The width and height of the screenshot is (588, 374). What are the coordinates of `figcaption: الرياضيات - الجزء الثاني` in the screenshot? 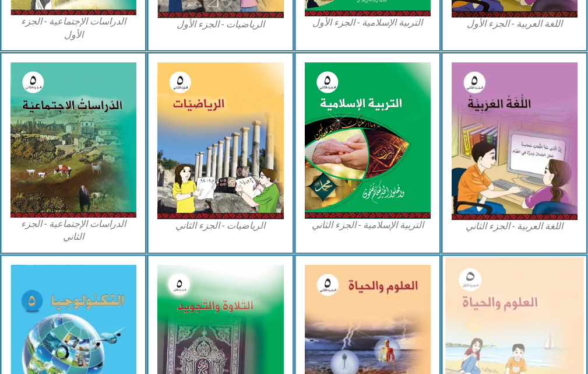 It's located at (220, 226).